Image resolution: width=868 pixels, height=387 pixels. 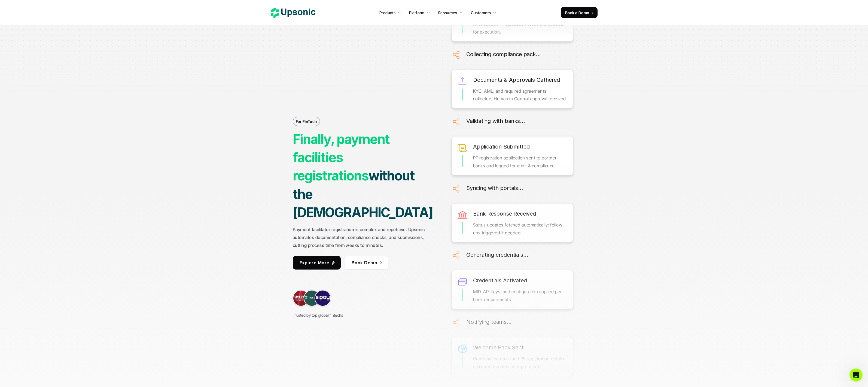 What do you see at coordinates (520, 295) in the screenshot?
I see `p: MID, API keys, and configuration applied per bank requirements.` at bounding box center [520, 295].